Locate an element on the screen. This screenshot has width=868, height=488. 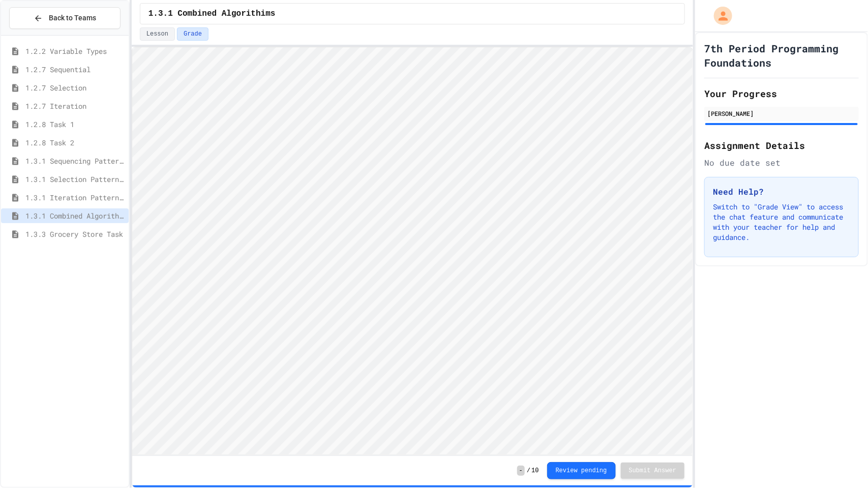
span: 1.3.1 Selection Patterns/Trends is located at coordinates (75, 179).